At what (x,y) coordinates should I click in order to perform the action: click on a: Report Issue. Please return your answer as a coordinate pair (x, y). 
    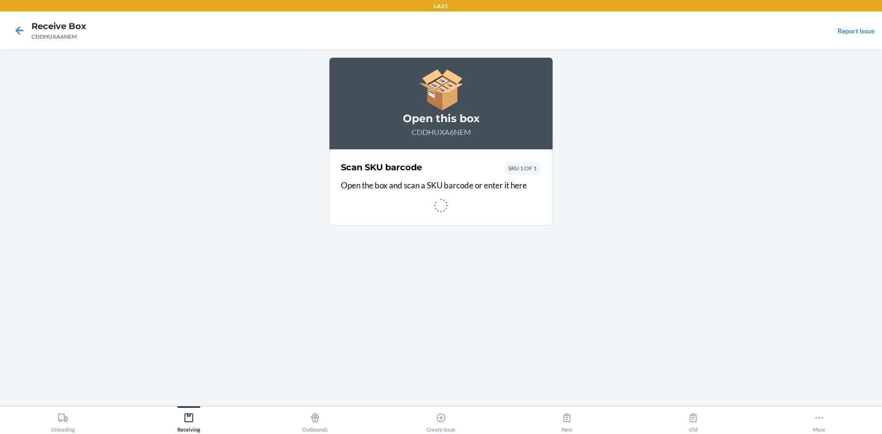
    Looking at the image, I should click on (856, 31).